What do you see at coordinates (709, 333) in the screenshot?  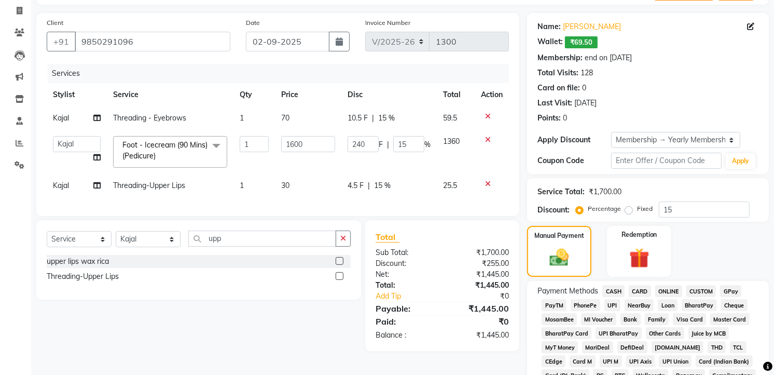 I see `span: Juice by MCB` at bounding box center [709, 333].